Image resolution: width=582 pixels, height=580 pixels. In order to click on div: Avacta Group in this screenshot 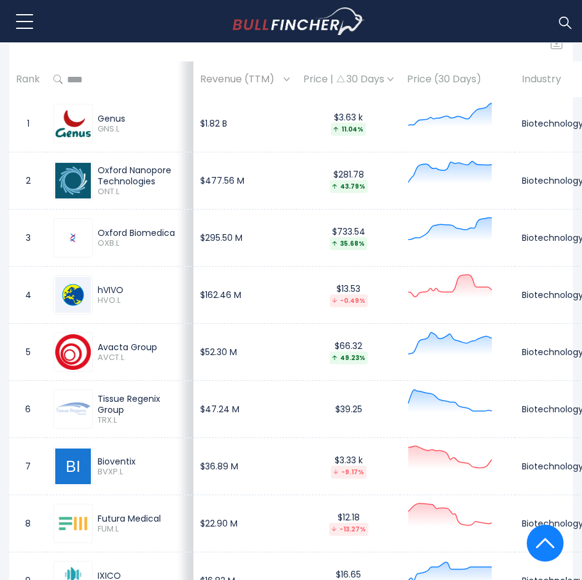, I will do `click(142, 347)`.